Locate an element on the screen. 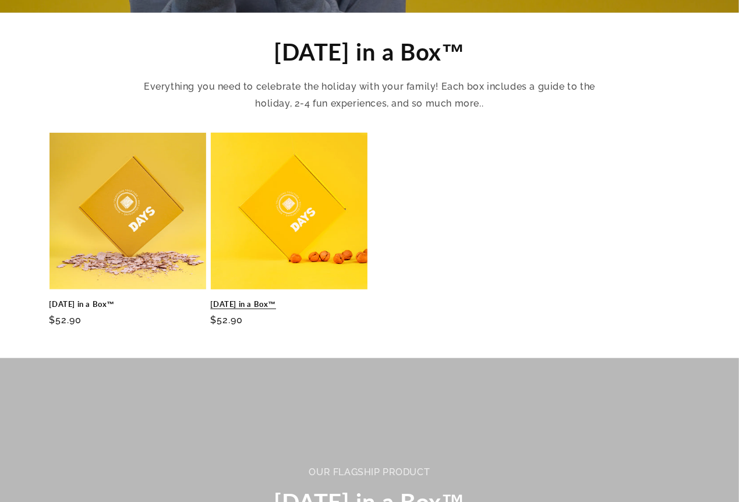  ul: Slider is located at coordinates (370, 235).